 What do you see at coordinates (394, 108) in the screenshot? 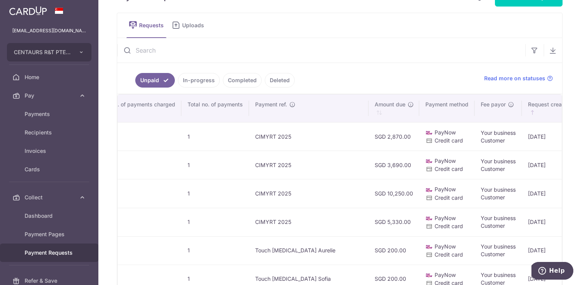
I see `th: Amount due : activate to sort column ascending` at bounding box center [394, 108].